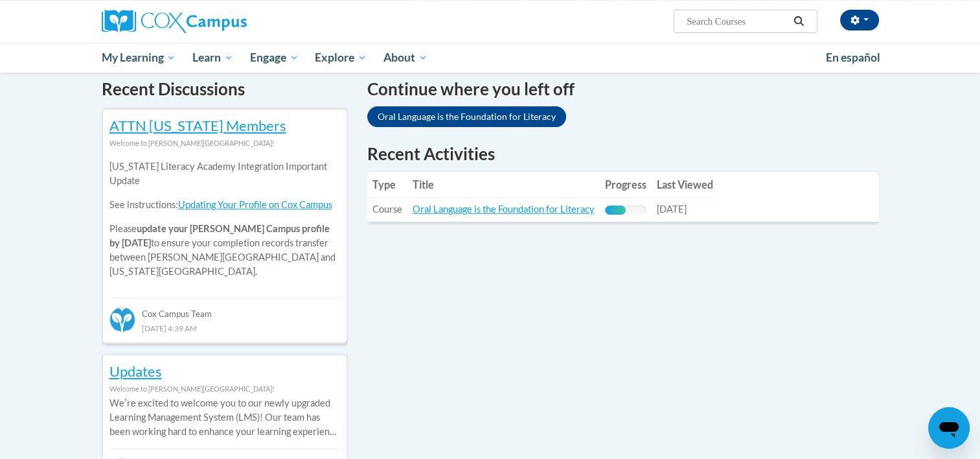  Describe the element at coordinates (615, 210) in the screenshot. I see `div: Progress, %` at that location.